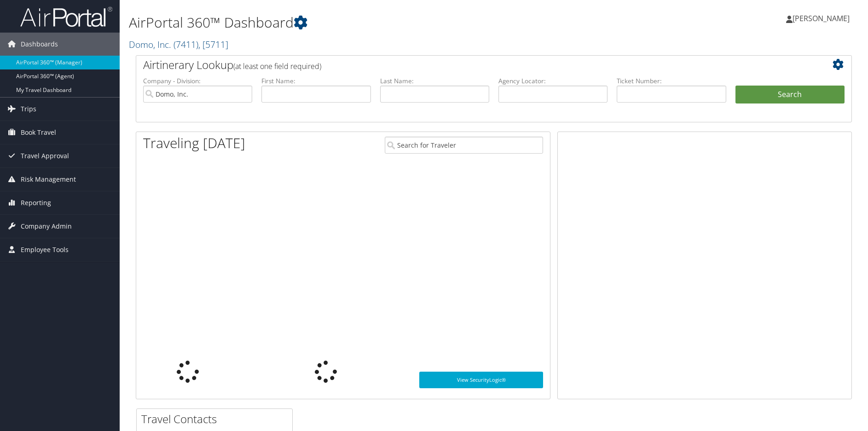  What do you see at coordinates (46, 226) in the screenshot?
I see `span: Company Admin` at bounding box center [46, 226].